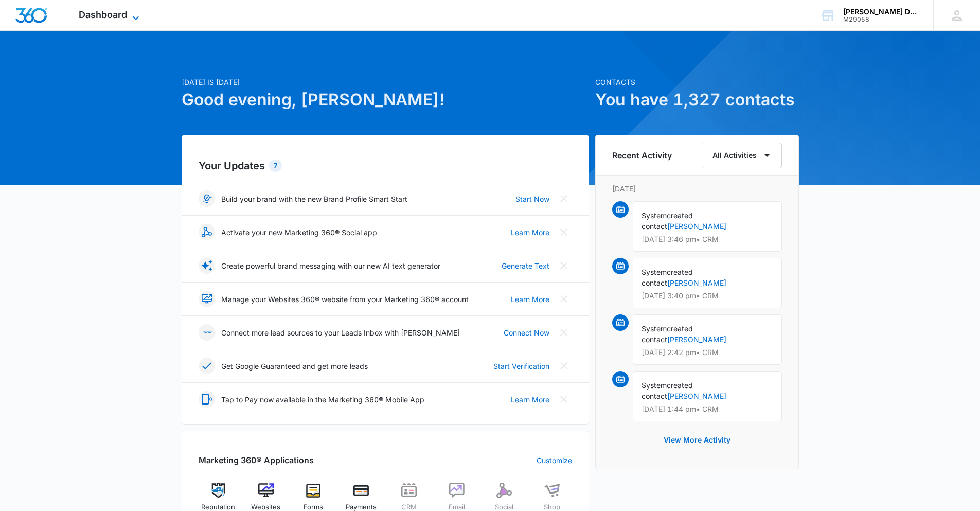  I want to click on p: Contacts, so click(697, 82).